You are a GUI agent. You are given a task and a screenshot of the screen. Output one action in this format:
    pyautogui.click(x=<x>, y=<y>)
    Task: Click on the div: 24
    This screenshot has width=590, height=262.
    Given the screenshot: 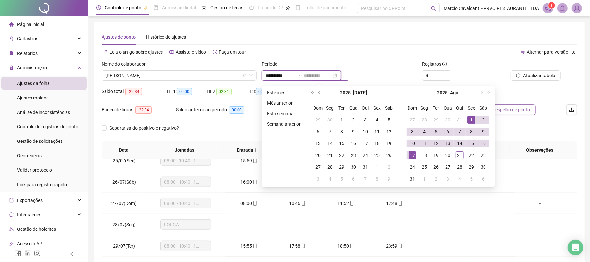 What is the action you would take?
    pyautogui.click(x=365, y=155)
    